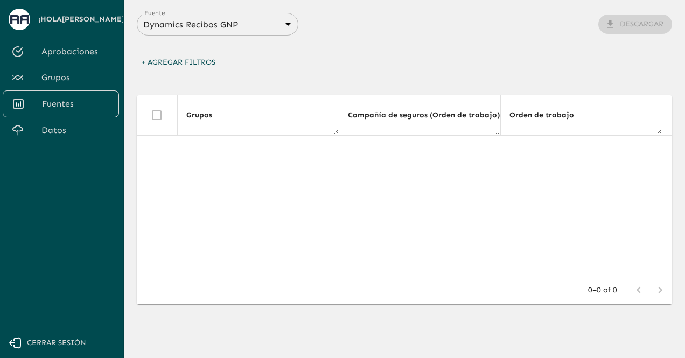 The width and height of the screenshot is (685, 358). What do you see at coordinates (602, 290) in the screenshot?
I see `p: 0–0 of 0` at bounding box center [602, 290].